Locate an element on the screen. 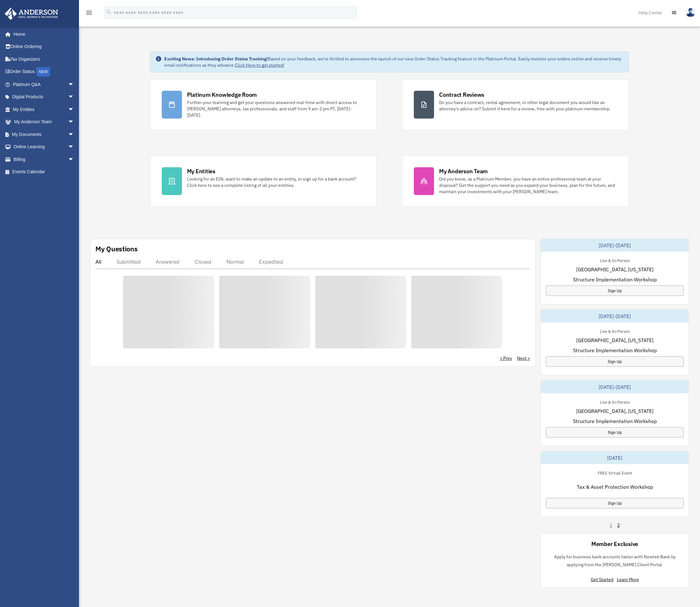 This screenshot has height=607, width=700. a: Online Learningarrow_drop_down is located at coordinates (44, 147).